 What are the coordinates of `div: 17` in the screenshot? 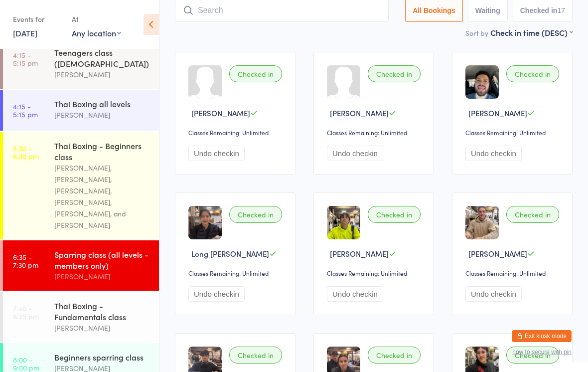 It's located at (561, 11).